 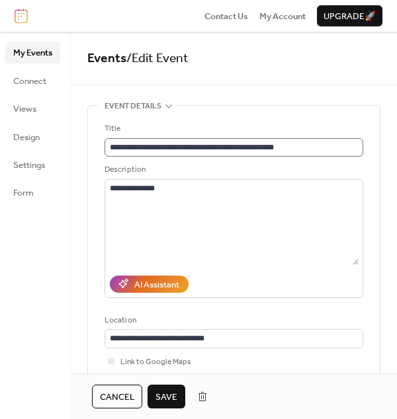 What do you see at coordinates (232, 321) in the screenshot?
I see `div: Location` at bounding box center [232, 321].